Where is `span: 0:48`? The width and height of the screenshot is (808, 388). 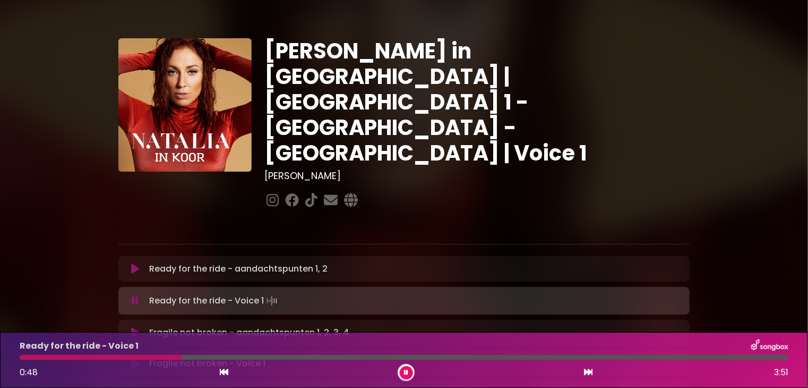
span: 0:48 is located at coordinates (29, 372).